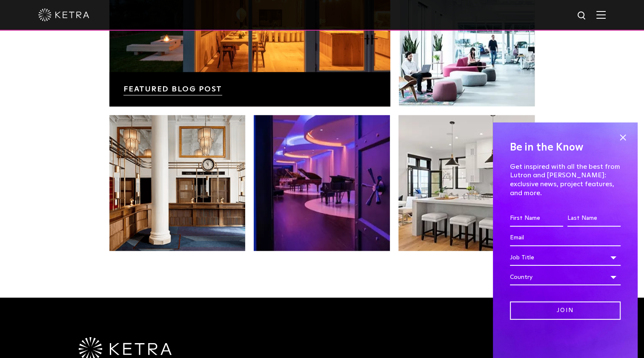 Image resolution: width=644 pixels, height=358 pixels. What do you see at coordinates (537, 218) in the screenshot?
I see `input: First Name` at bounding box center [537, 218].